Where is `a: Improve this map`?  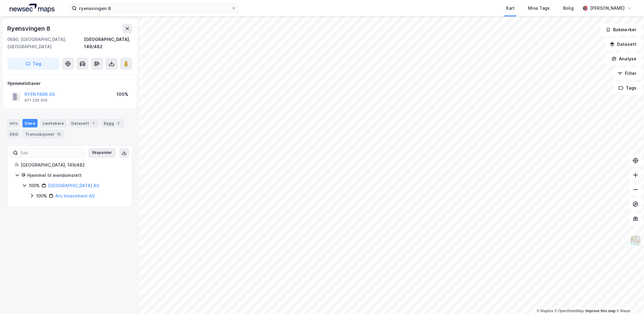
a: Improve this map is located at coordinates (600, 311).